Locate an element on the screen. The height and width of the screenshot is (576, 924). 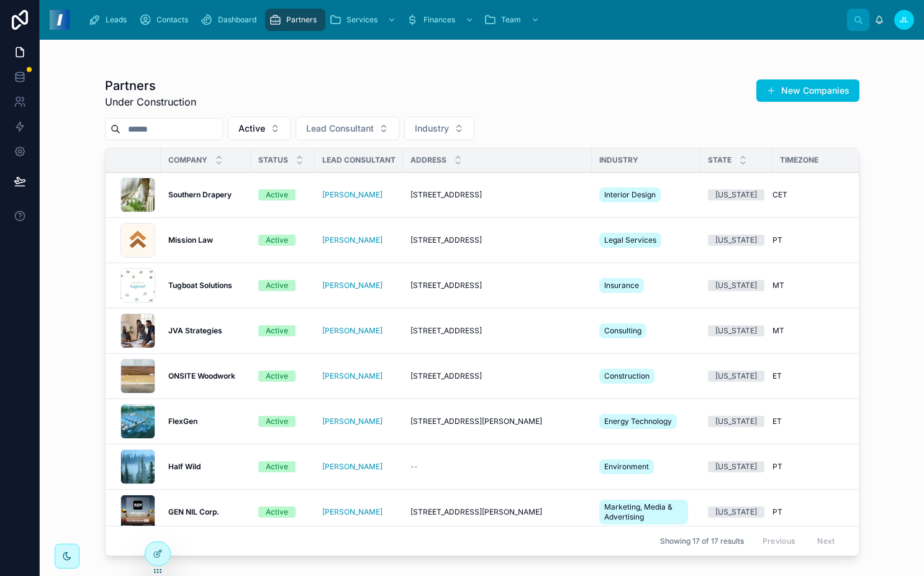
span: Company is located at coordinates (188, 160).